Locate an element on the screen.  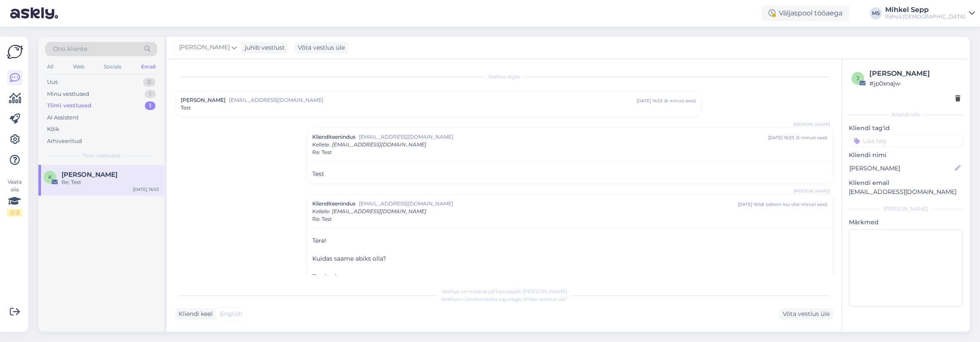
div: Väljaspool tööaega is located at coordinates (805, 13).